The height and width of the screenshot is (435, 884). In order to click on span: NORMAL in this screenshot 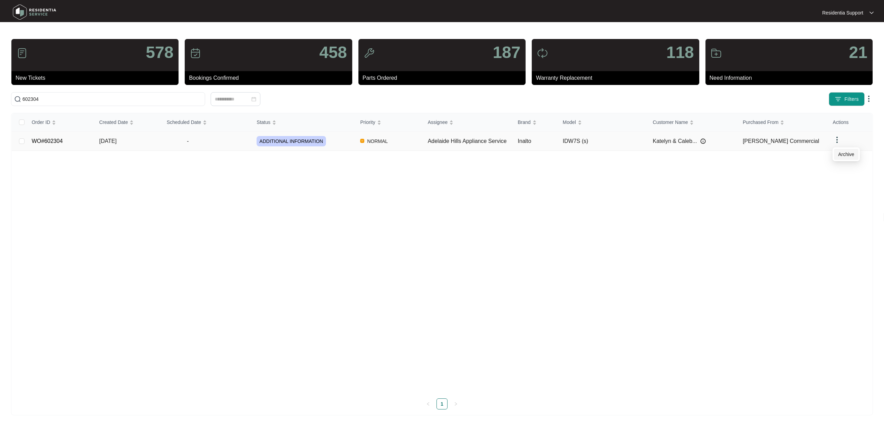, I will do `click(377, 141)`.